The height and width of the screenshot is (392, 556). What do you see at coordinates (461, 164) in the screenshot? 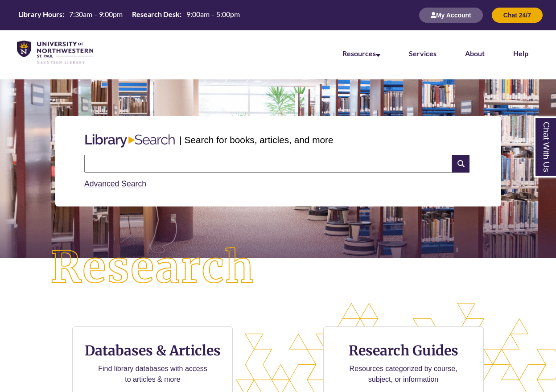
I see `i: Search` at bounding box center [461, 164].